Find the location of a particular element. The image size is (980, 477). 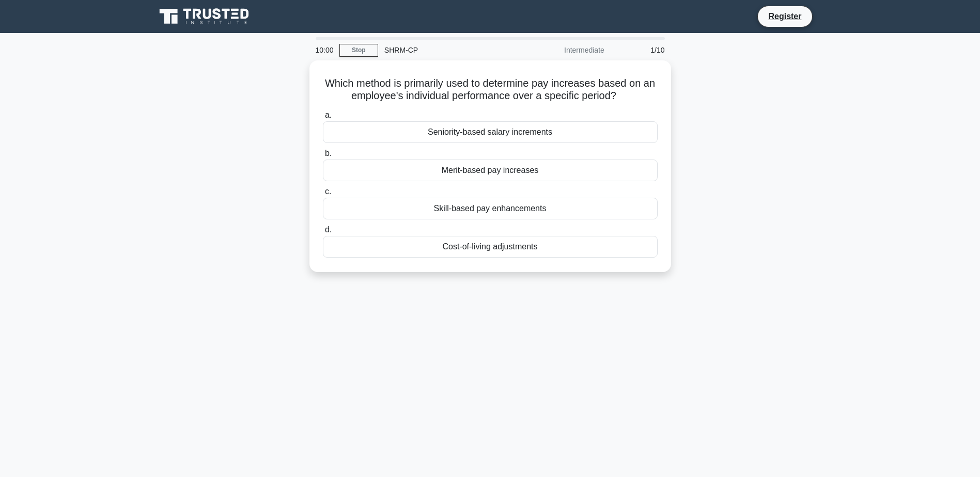

div: Cost-of-living adjustments is located at coordinates (490, 247).